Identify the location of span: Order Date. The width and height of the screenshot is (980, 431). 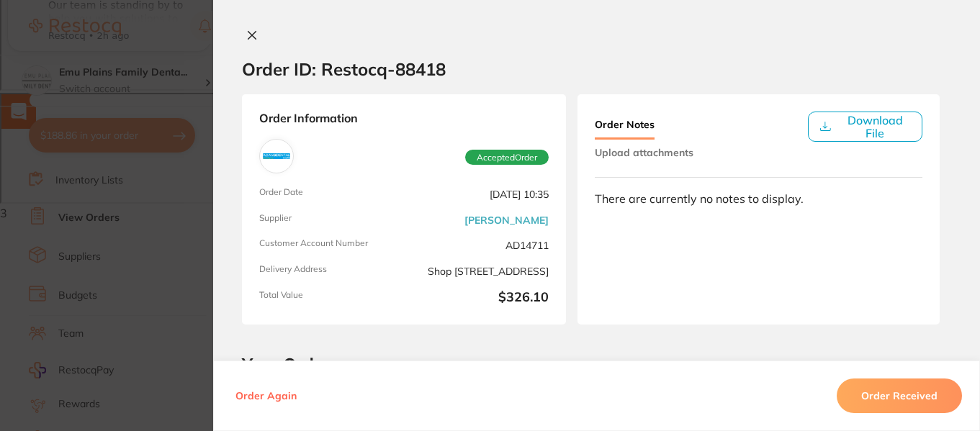
(328, 194).